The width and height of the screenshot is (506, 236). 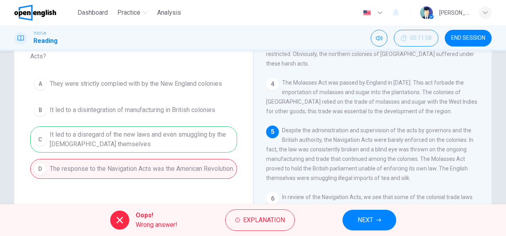 What do you see at coordinates (156, 216) in the screenshot?
I see `span: Oops!` at bounding box center [156, 216].